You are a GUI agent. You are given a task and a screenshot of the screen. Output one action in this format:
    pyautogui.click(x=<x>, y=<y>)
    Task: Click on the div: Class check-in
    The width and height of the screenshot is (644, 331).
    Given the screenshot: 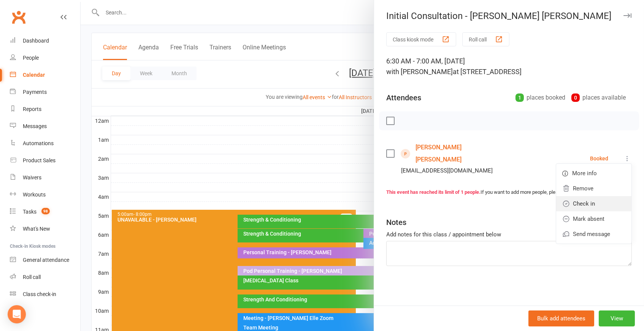 What is the action you would take?
    pyautogui.click(x=39, y=294)
    